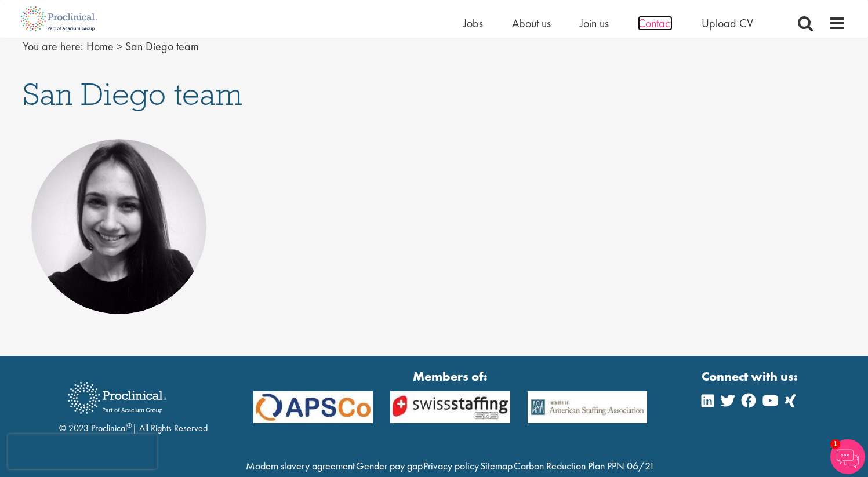 The height and width of the screenshot is (477, 868). I want to click on span: You are here:, so click(53, 47).